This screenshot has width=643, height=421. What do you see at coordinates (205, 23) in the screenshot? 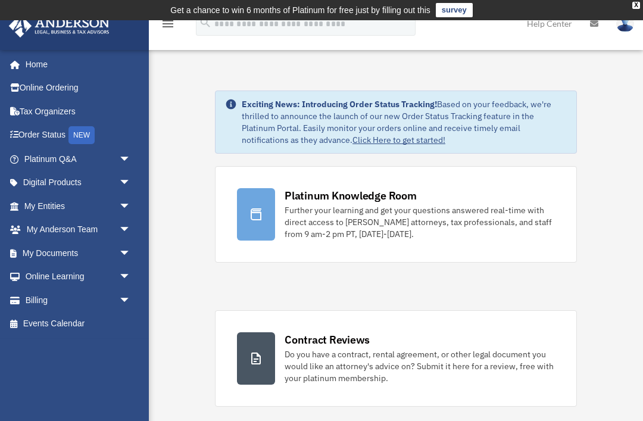
I see `i: search` at bounding box center [205, 23].